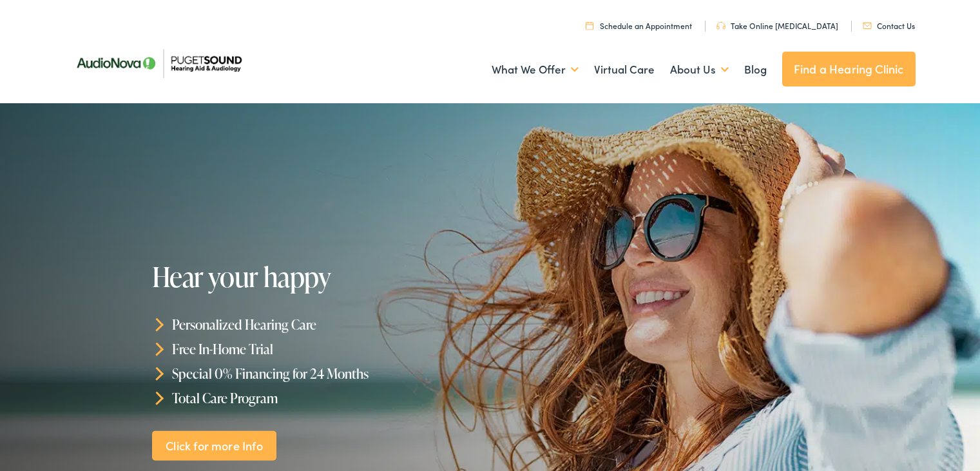 The width and height of the screenshot is (980, 471). What do you see at coordinates (535, 70) in the screenshot?
I see `a: What We Offer` at bounding box center [535, 70].